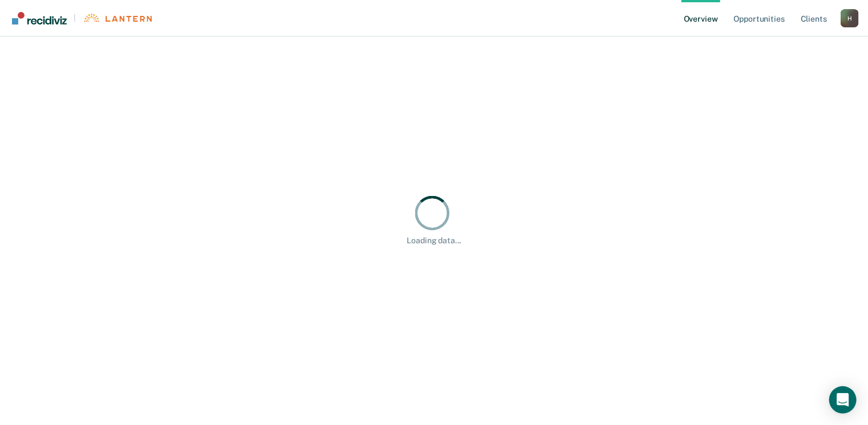 Image resolution: width=868 pixels, height=425 pixels. Describe the element at coordinates (434, 241) in the screenshot. I see `div: Loading data...` at that location.